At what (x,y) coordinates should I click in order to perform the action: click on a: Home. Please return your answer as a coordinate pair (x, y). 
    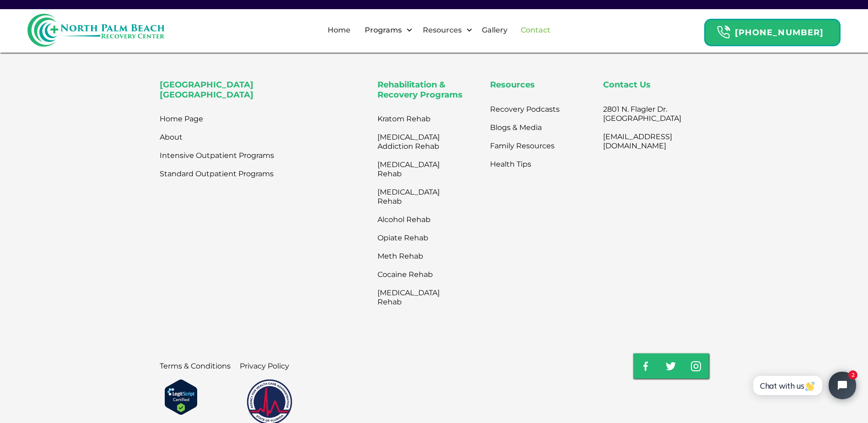
    Looking at the image, I should click on (339, 30).